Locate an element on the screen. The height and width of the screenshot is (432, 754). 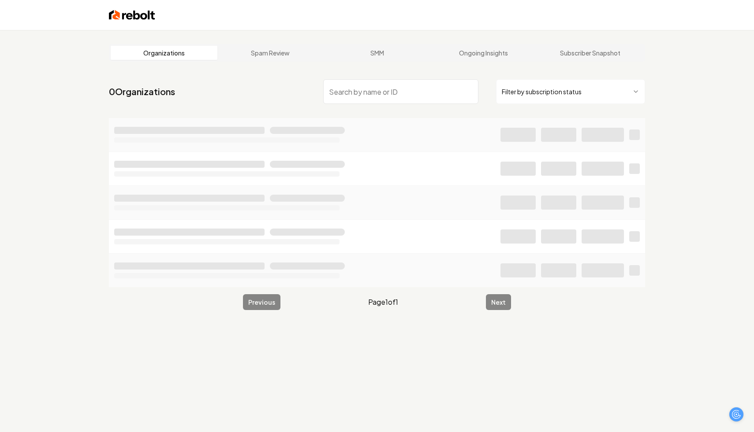
a: Spam Review is located at coordinates (271, 53).